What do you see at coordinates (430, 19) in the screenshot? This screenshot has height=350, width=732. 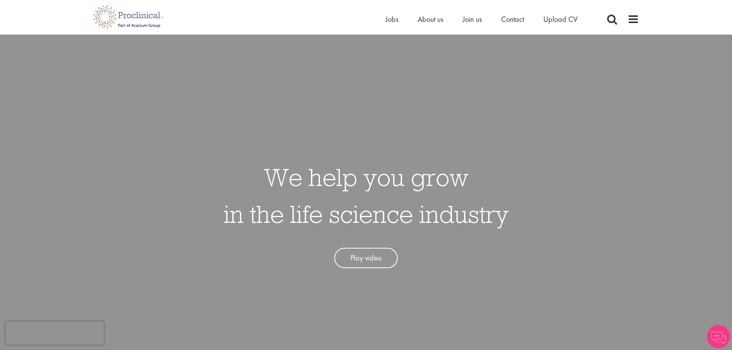 I see `a: About us` at bounding box center [430, 19].